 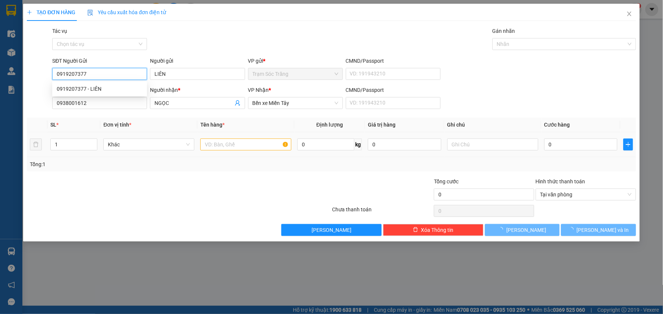 What do you see at coordinates (557, 125) in the screenshot?
I see `span: Cước hàng` at bounding box center [557, 125].